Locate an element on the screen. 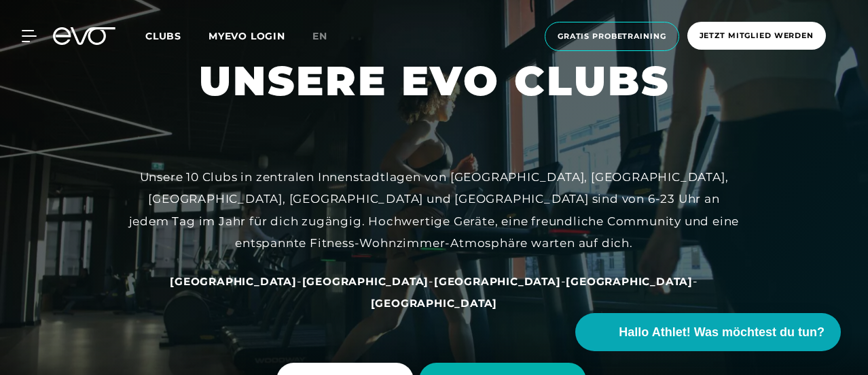 This screenshot has width=868, height=375. a: en is located at coordinates (328, 36).